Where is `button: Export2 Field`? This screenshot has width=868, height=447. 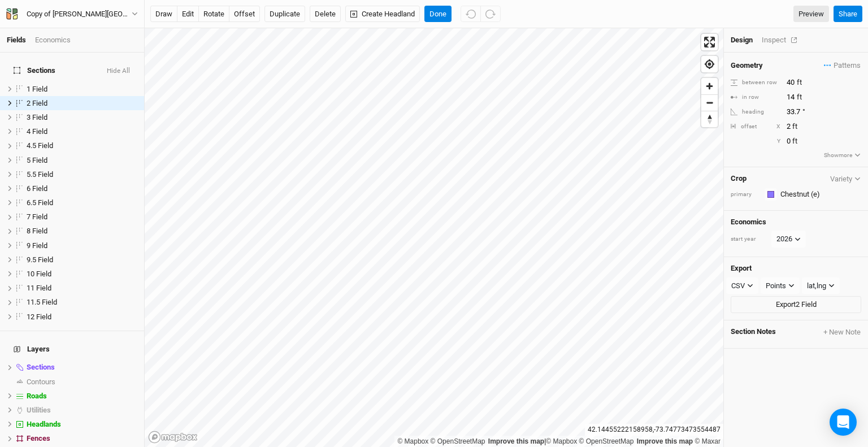
button: Export2 Field is located at coordinates (796, 305).